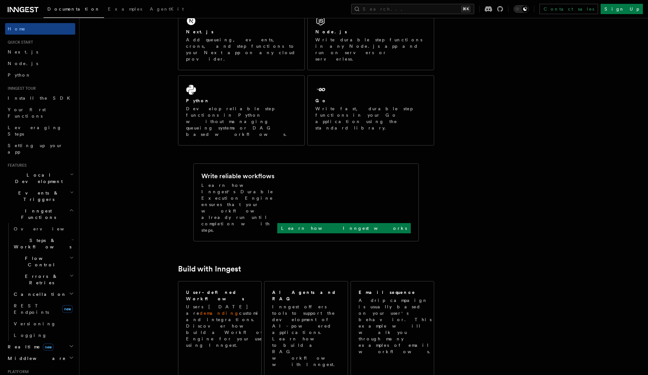 The width and height of the screenshot is (648, 375). Describe the element at coordinates (371, 38) in the screenshot. I see `a: Node.jsWrite durable step functions in any Node.js app and run on servers or serverless.` at that location.